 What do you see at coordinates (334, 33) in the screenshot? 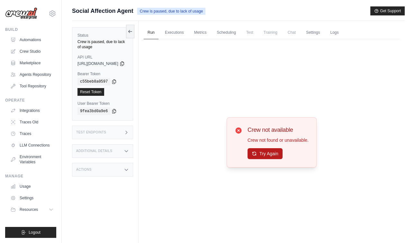
I see `a: Logs` at bounding box center [334, 33].